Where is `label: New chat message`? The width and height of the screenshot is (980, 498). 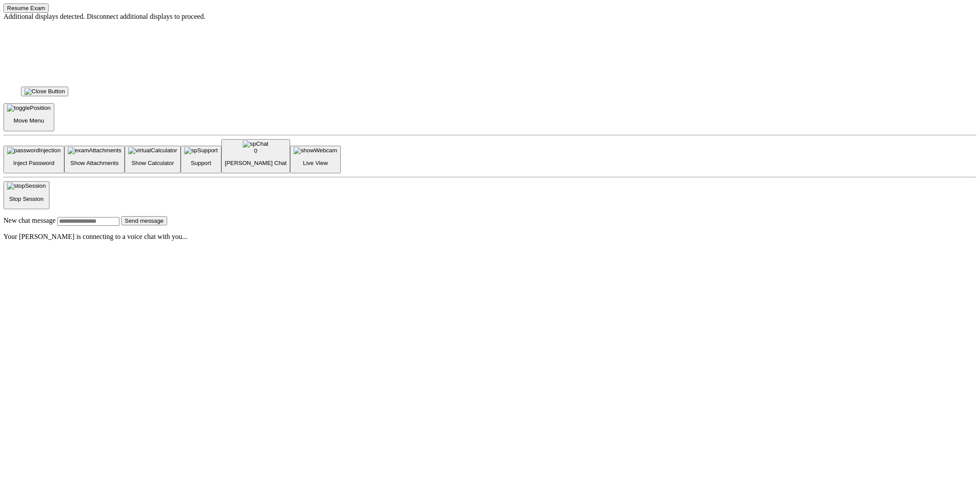 label: New chat message is located at coordinates (29, 220).